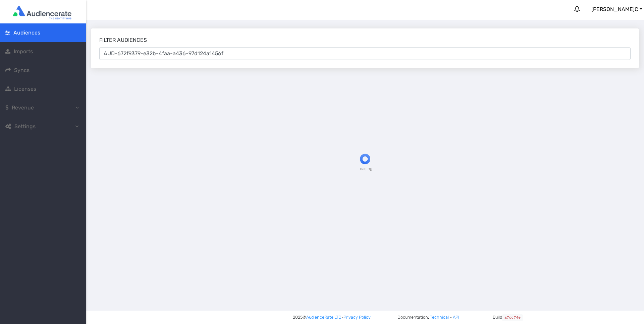 Image resolution: width=644 pixels, height=324 pixels. What do you see at coordinates (22, 70) in the screenshot?
I see `span: Syncs` at bounding box center [22, 70].